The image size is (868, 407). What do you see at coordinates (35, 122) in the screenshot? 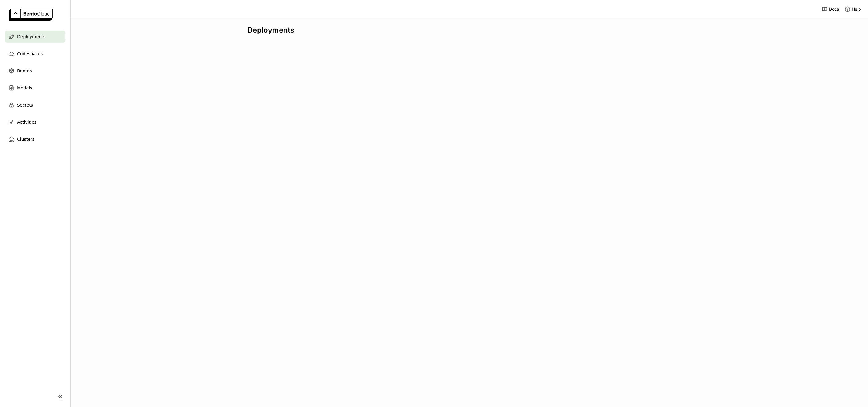
I see `a: Activities` at bounding box center [35, 122].